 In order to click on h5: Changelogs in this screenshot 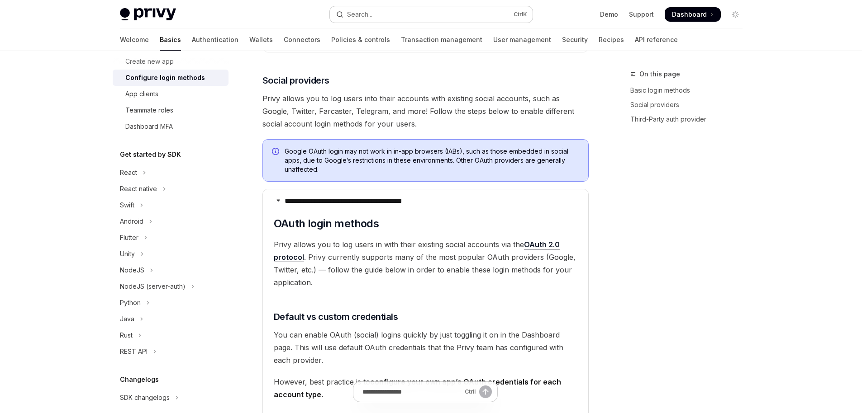, I will do `click(139, 380)`.